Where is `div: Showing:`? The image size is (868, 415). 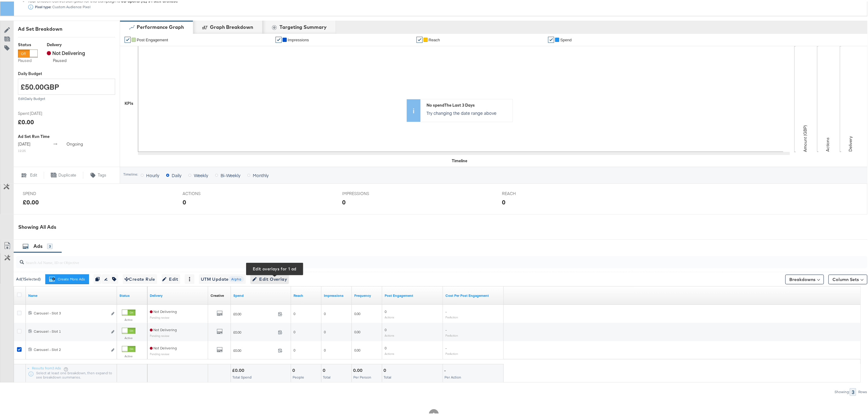
div: Showing: is located at coordinates (841, 391).